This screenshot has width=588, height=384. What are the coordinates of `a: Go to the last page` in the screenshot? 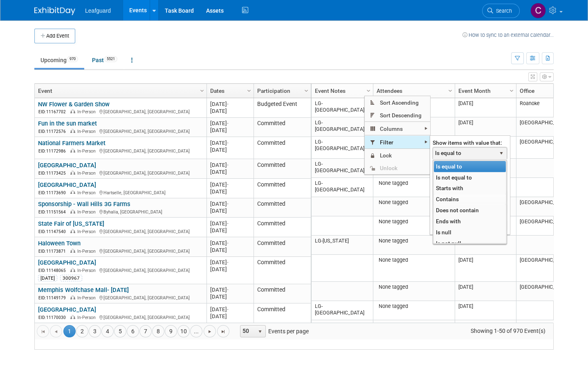 It's located at (223, 331).